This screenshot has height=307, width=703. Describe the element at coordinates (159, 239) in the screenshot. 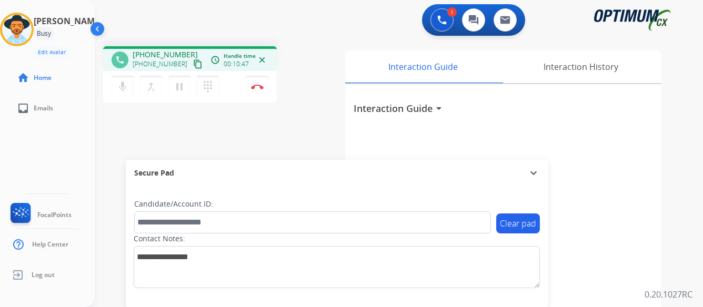

I see `label: Contact Notes:` at that location.